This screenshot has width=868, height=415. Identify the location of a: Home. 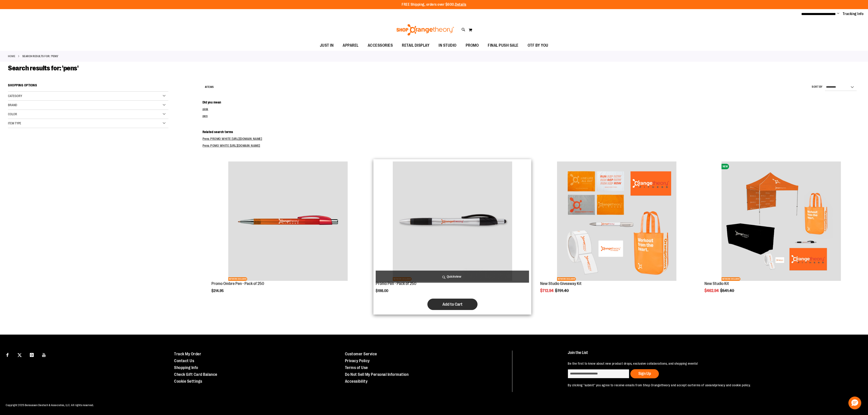
(12, 56).